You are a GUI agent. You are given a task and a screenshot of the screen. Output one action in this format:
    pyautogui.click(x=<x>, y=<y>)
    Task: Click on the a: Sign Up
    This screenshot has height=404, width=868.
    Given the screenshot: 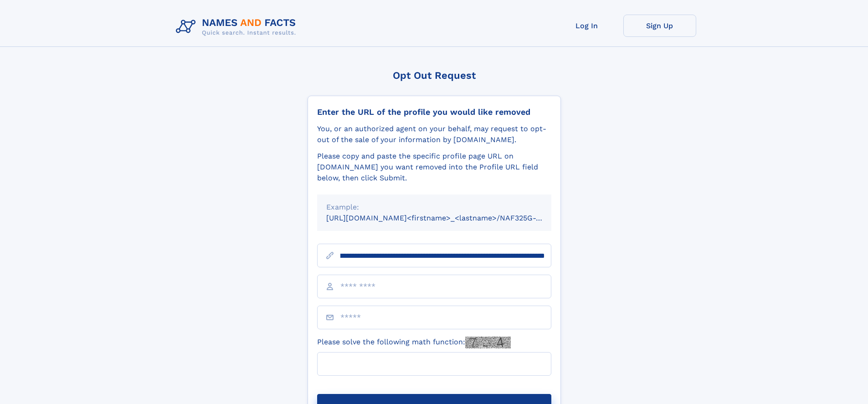 What is the action you would take?
    pyautogui.click(x=660, y=25)
    